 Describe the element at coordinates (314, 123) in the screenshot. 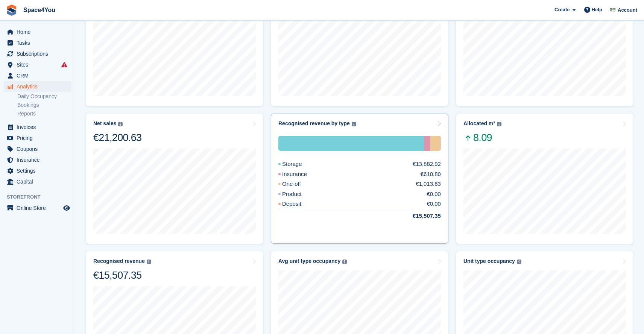

I see `div: Recognised revenue by type` at that location.